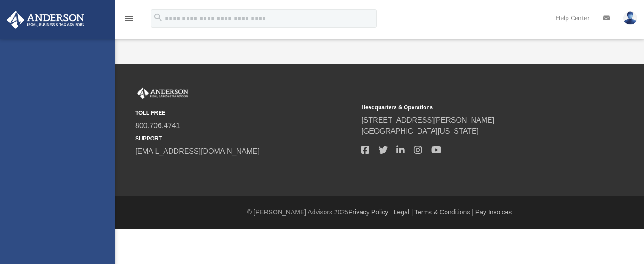 The width and height of the screenshot is (644, 264). I want to click on a: Privacy Policy |, so click(370, 212).